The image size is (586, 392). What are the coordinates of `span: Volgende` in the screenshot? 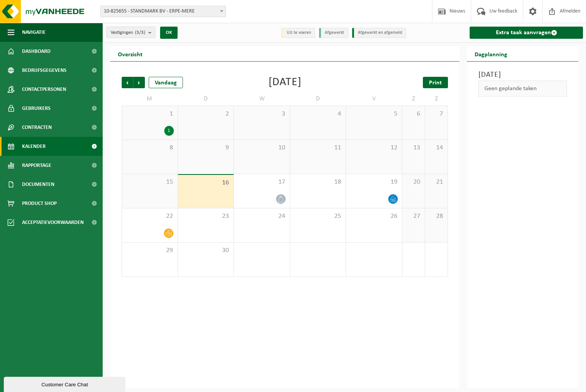 It's located at (139, 82).